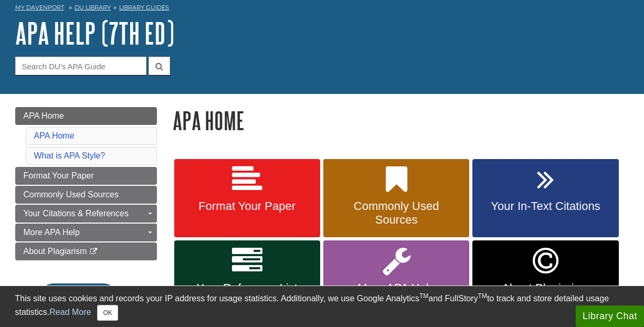  I want to click on button: Library Chat, so click(610, 316).